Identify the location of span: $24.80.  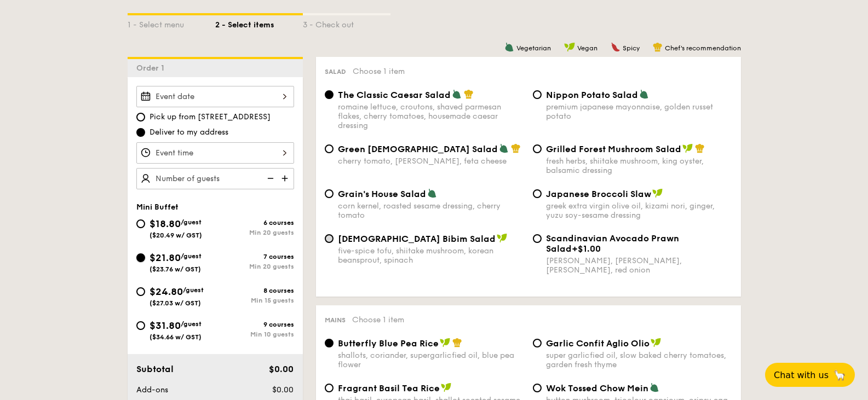
(166, 292).